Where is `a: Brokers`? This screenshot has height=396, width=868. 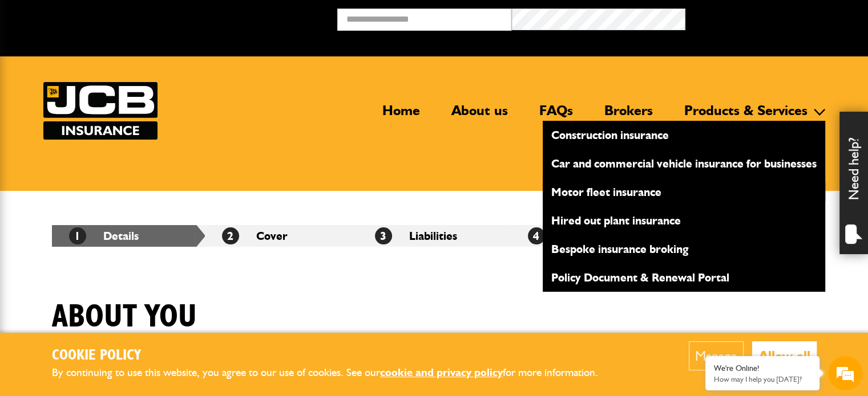
a: Brokers is located at coordinates (628, 115).